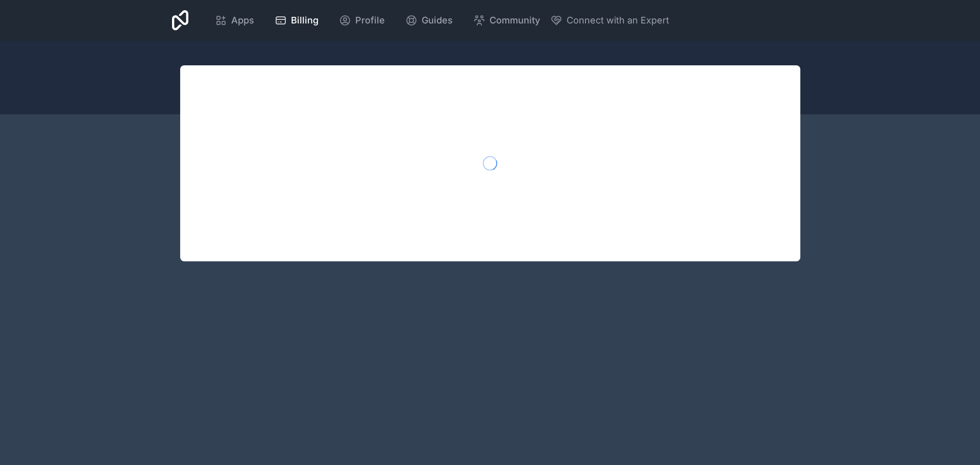  What do you see at coordinates (514, 21) in the screenshot?
I see `span: Community` at bounding box center [514, 21].